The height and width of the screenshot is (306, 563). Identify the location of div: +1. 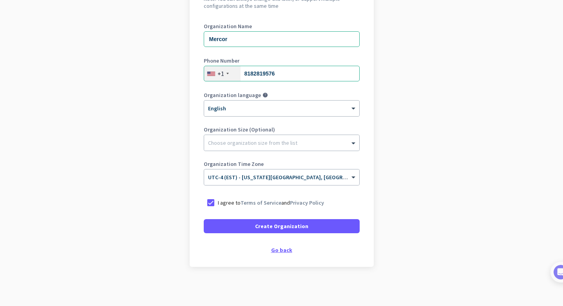
(221, 74).